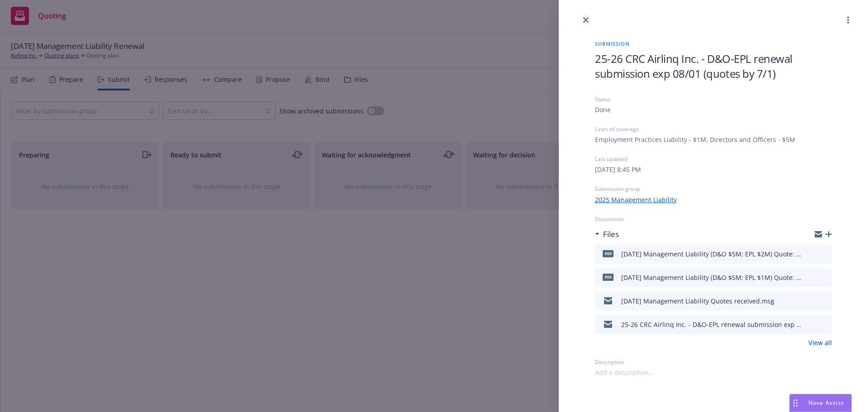 Image resolution: width=868 pixels, height=412 pixels. Describe the element at coordinates (586, 20) in the screenshot. I see `a: close` at that location.